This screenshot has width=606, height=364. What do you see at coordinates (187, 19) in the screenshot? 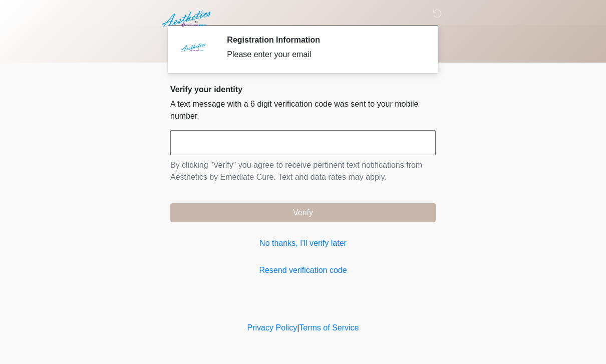
I see `img: Aesthetics by Emediate Cure Logo` at bounding box center [187, 19].